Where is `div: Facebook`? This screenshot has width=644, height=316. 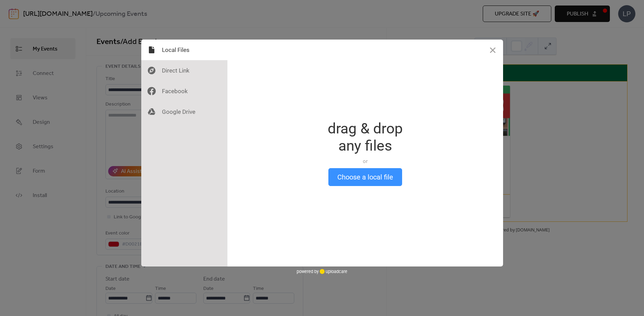
div: Facebook is located at coordinates (184, 91).